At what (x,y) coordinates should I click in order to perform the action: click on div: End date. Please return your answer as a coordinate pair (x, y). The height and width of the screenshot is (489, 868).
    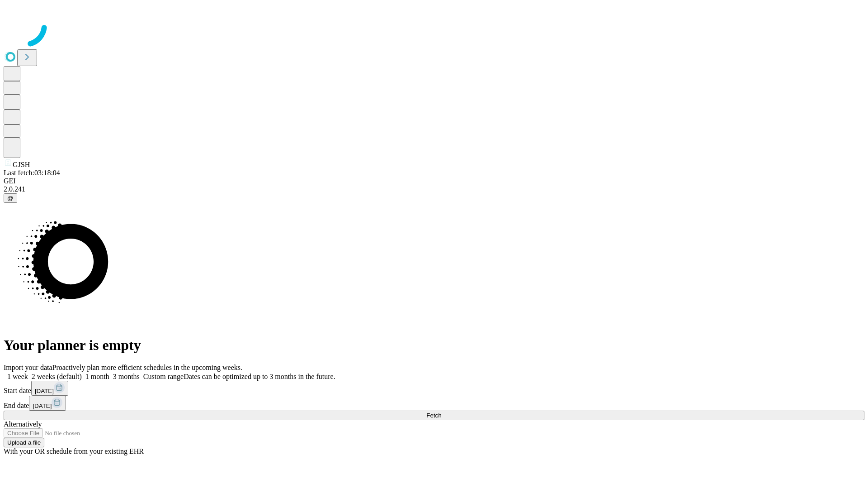
    Looking at the image, I should click on (434, 403).